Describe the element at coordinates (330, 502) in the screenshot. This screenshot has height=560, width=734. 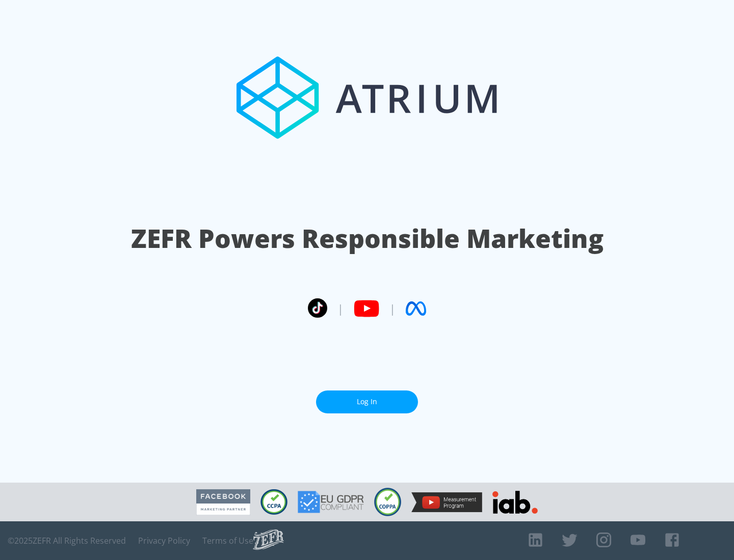
I see `img: GDPR Compliant` at that location.